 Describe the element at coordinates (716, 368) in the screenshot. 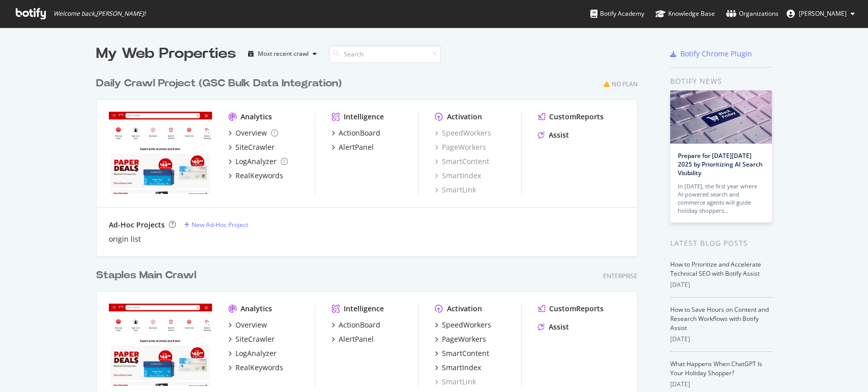

I see `a: What Happens When ChatGPT Is Your Holiday Shopper?` at that location.